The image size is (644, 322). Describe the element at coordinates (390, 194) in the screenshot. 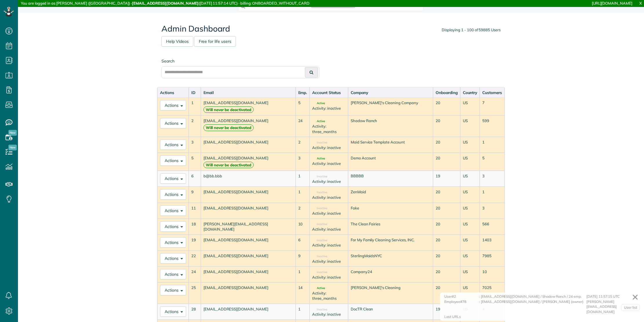

I see `td: ZenMaid` at that location.